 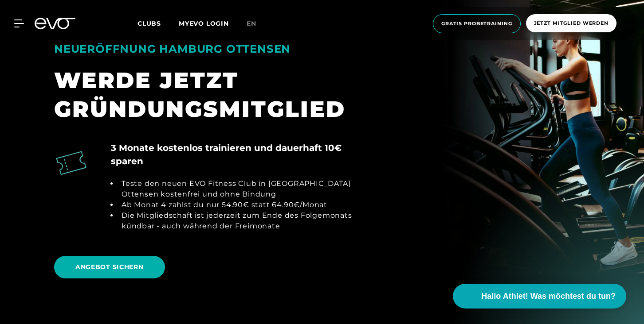 I want to click on li: Die Mitgliedschaft ist jederzeit zum Ende des Folgemonats kündbar - auch während der Freimonate, so click(x=239, y=221).